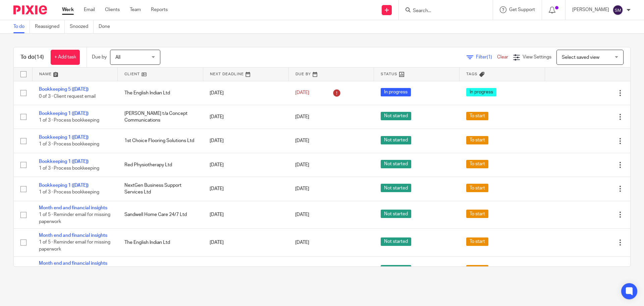 The image size is (644, 306). Describe the element at coordinates (118, 58) in the screenshot. I see `span: All` at that location.